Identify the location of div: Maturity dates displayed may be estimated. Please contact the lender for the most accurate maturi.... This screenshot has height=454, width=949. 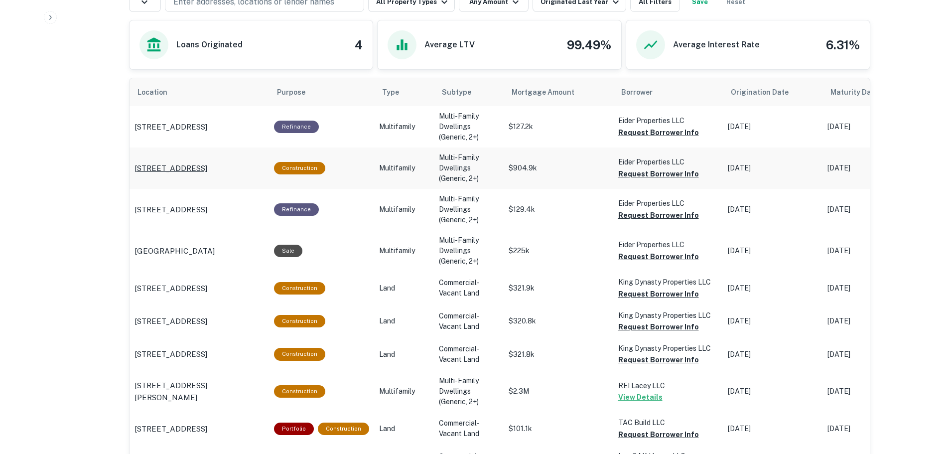
(859, 92).